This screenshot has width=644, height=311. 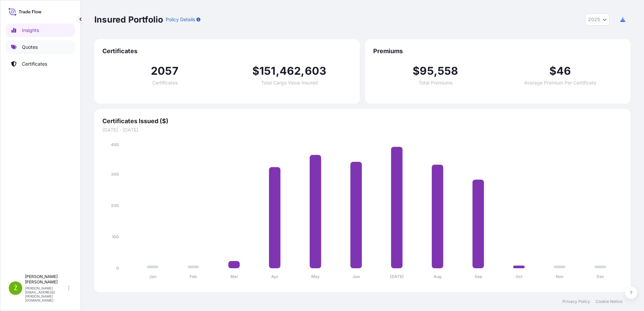 I want to click on a: Quotes, so click(x=40, y=47).